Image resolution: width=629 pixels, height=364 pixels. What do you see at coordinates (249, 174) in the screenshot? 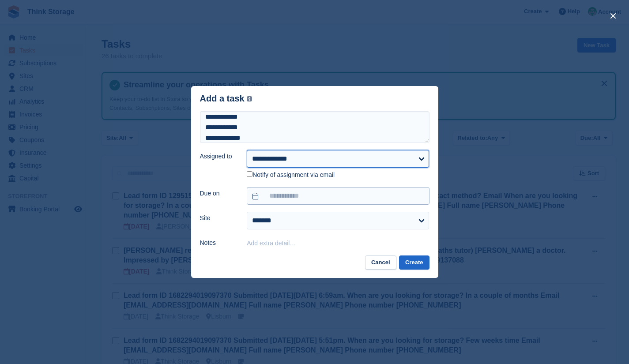
I see `input: Notify of assignment via email` at bounding box center [249, 174].